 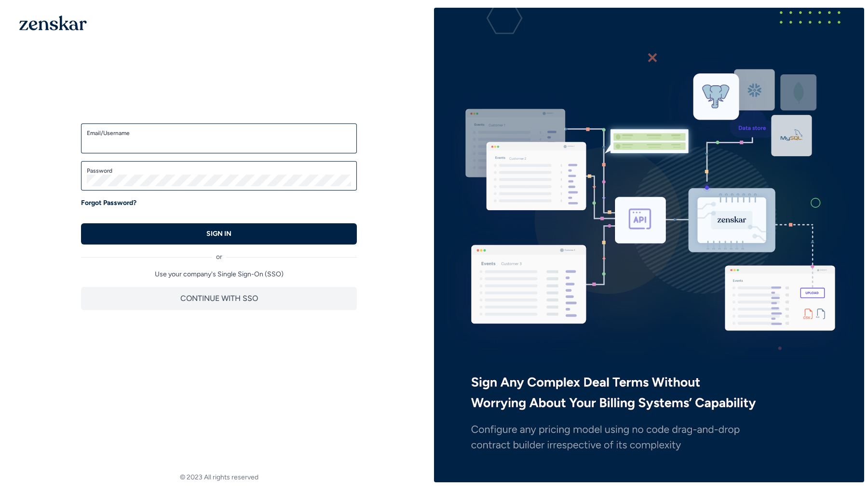 What do you see at coordinates (219, 478) in the screenshot?
I see `footer: © 2023 All rights reserved` at bounding box center [219, 478].